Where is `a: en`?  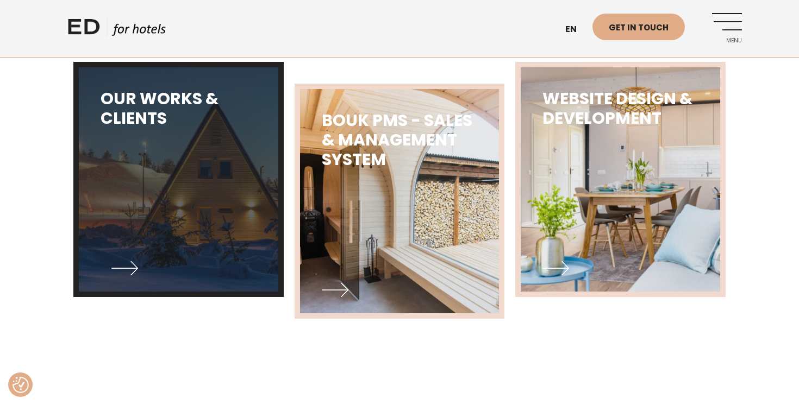 a: en is located at coordinates (576, 29).